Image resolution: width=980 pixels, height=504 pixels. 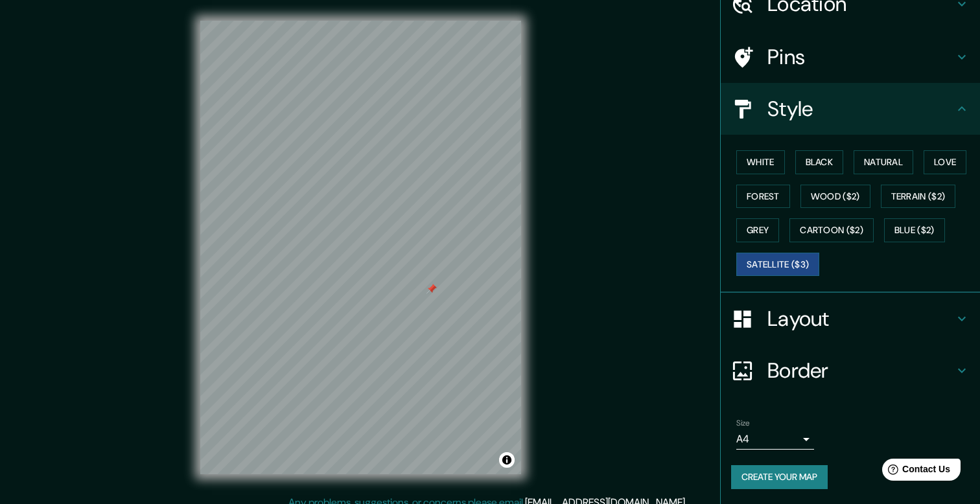 I want to click on div: A4, so click(x=775, y=439).